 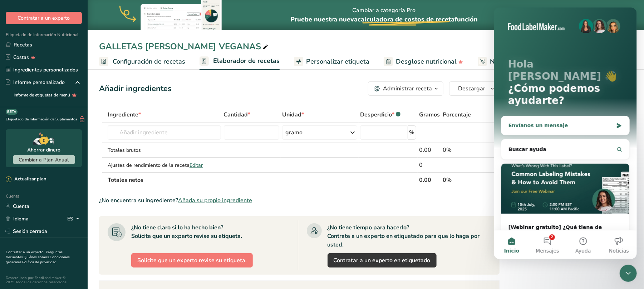 I want to click on font: Totales netos, so click(x=126, y=180).